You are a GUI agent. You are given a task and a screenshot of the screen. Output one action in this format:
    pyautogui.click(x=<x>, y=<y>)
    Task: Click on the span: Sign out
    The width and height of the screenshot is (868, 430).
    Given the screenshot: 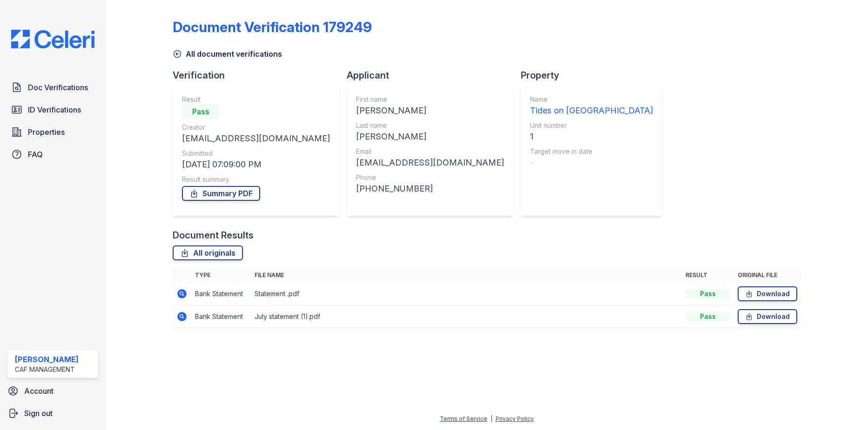 What is the action you would take?
    pyautogui.click(x=38, y=413)
    